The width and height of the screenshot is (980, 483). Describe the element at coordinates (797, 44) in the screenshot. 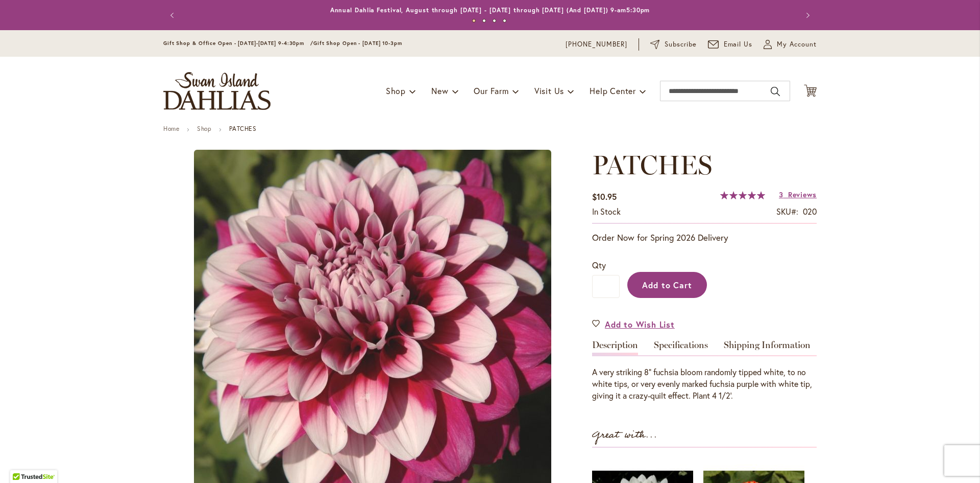

I see `span: My Account` at that location.